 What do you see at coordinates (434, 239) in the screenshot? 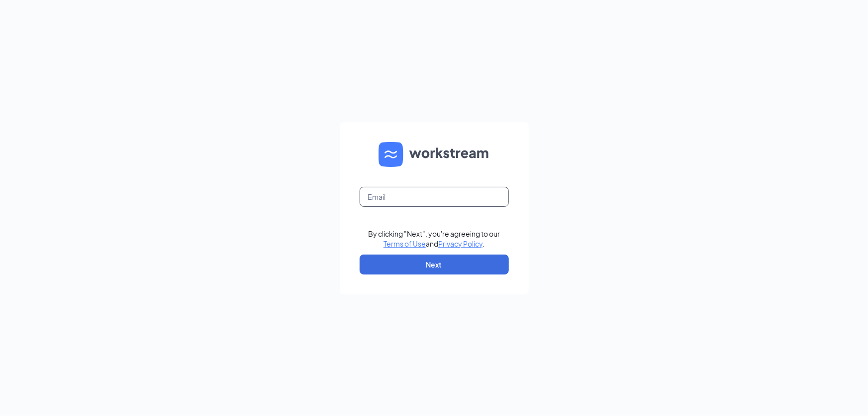
I see `div: By clicking "Next", you're agreeing to our and .` at bounding box center [434, 239].